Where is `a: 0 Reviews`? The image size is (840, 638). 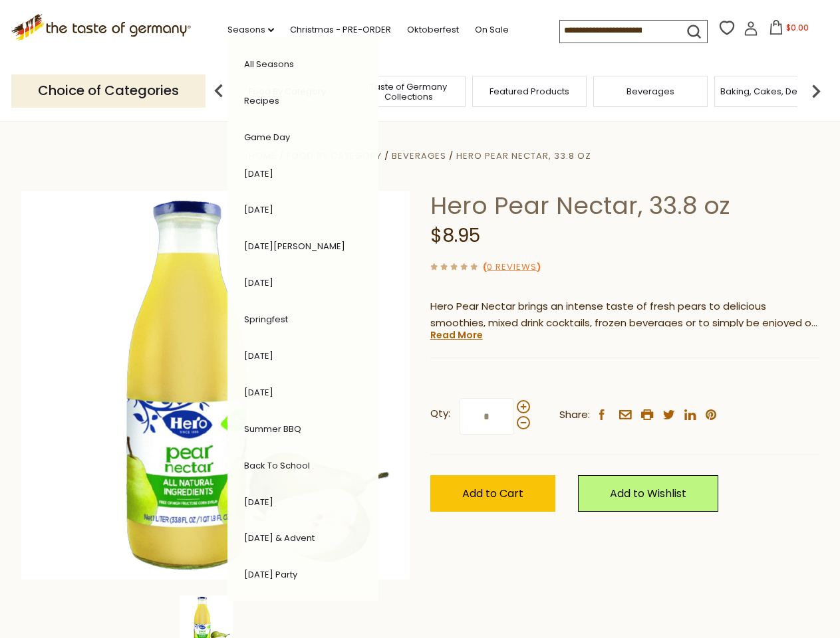 a: 0 Reviews is located at coordinates (512, 267).